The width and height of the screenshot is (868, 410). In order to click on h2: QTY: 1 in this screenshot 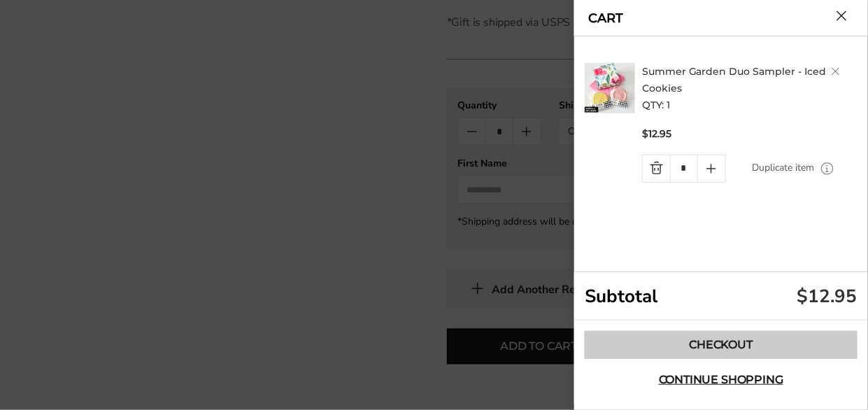, I will do `click(752, 88)`.